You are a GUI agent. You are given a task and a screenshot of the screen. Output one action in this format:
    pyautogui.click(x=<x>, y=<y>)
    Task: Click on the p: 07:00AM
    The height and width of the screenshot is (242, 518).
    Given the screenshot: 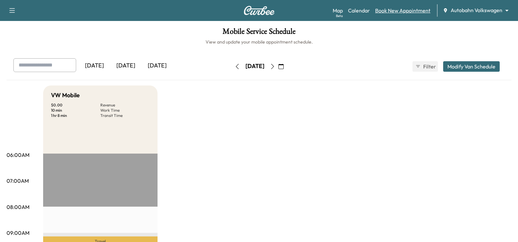 What is the action you would take?
    pyautogui.click(x=18, y=181)
    